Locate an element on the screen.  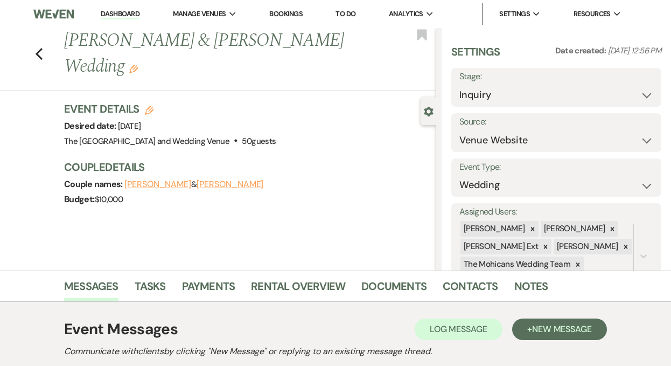
span: Budget: is located at coordinates (79, 199).